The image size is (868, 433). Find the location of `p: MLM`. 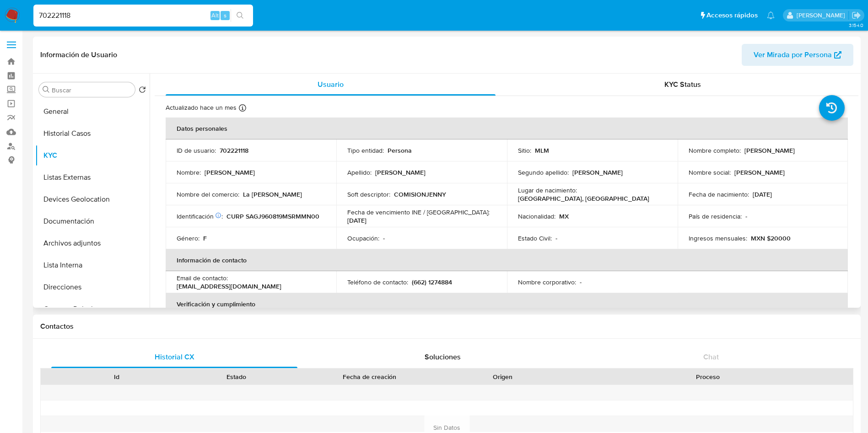

p: MLM is located at coordinates (542, 150).